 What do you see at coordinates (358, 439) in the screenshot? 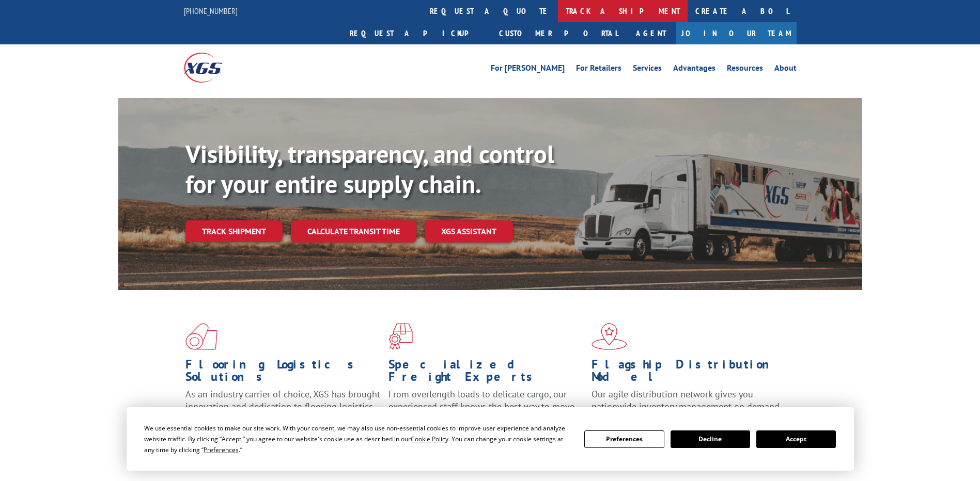
I see `div: We use essential cookies to make our site work. With your consent, we may also use non-essential ...` at bounding box center [358, 439].